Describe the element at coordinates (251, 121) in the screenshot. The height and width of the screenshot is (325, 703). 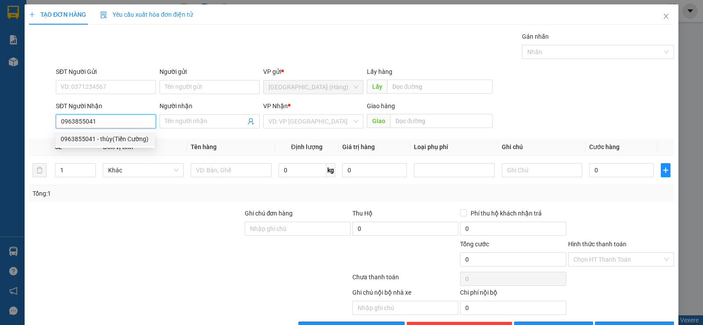
I see `span: user-add` at that location.